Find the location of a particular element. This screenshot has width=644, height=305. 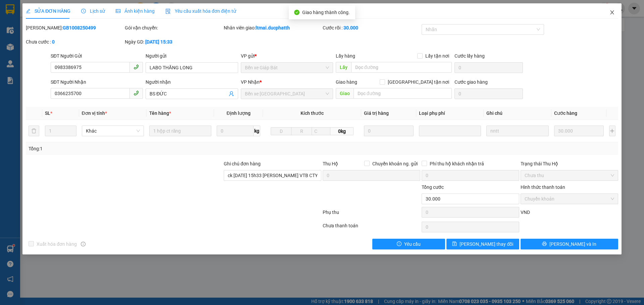

th: Ghi chú is located at coordinates (517, 113).